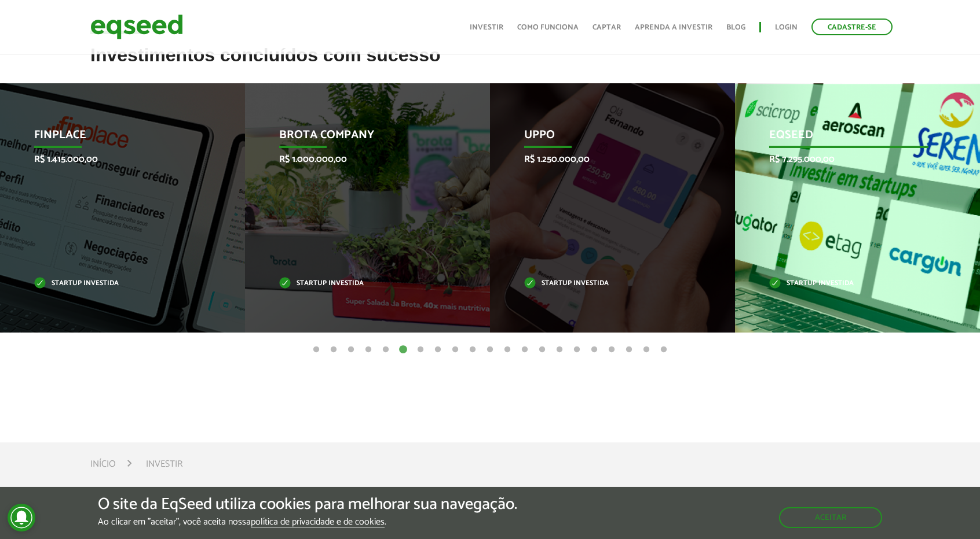  What do you see at coordinates (735, 27) in the screenshot?
I see `a: Blog` at bounding box center [735, 27].